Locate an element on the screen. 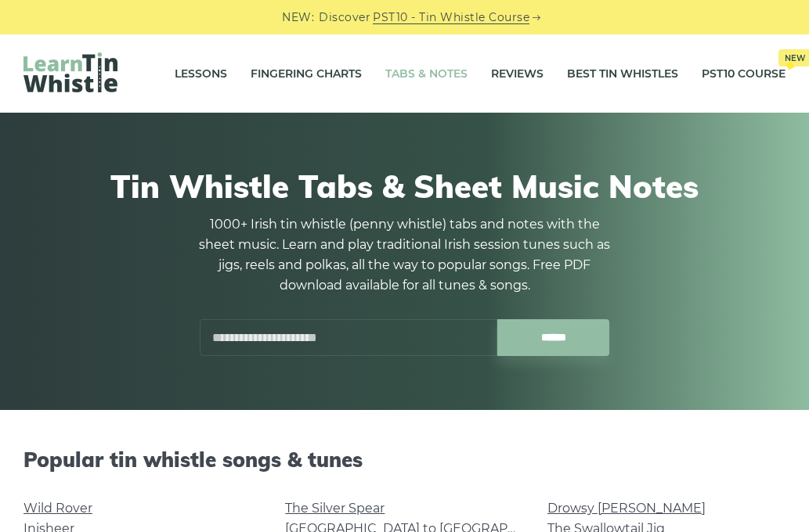 Image resolution: width=809 pixels, height=532 pixels. h1: Tin Whistle Tabs & Sheet Music Notes is located at coordinates (404, 186).